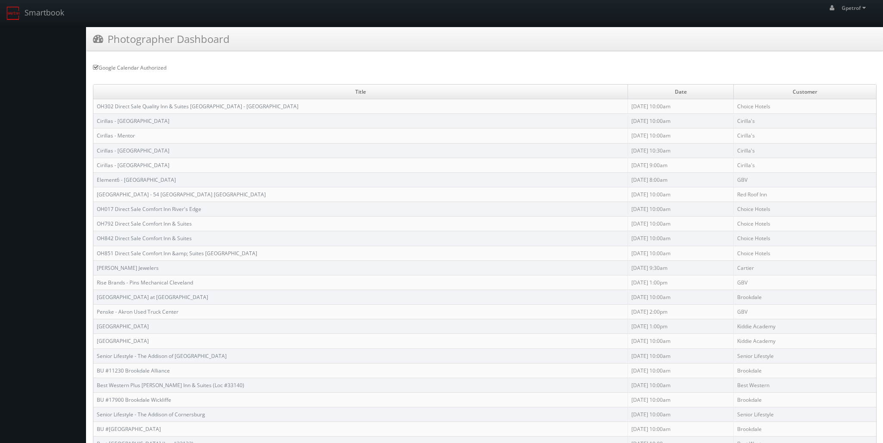 The height and width of the screenshot is (443, 883). What do you see at coordinates (138, 312) in the screenshot?
I see `a: Penske - Akron Used Truck Center` at bounding box center [138, 312].